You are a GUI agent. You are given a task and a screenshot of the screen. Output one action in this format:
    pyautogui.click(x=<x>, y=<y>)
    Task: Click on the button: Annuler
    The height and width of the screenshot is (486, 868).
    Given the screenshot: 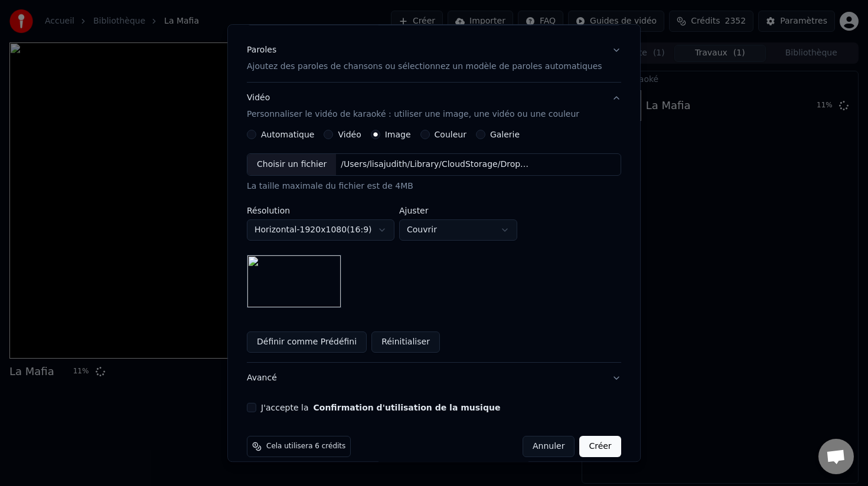 What is the action you would take?
    pyautogui.click(x=549, y=446)
    